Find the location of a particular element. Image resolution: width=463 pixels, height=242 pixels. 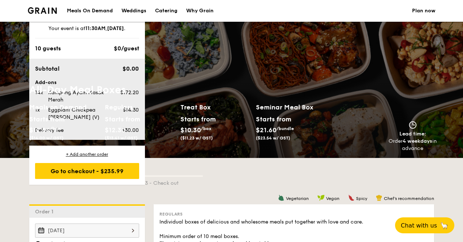

h2: Seminar Meal Box is located at coordinates (294, 107).